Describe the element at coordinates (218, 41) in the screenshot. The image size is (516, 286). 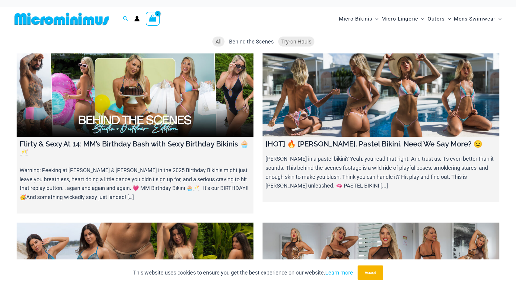
I see `span: All` at that location.